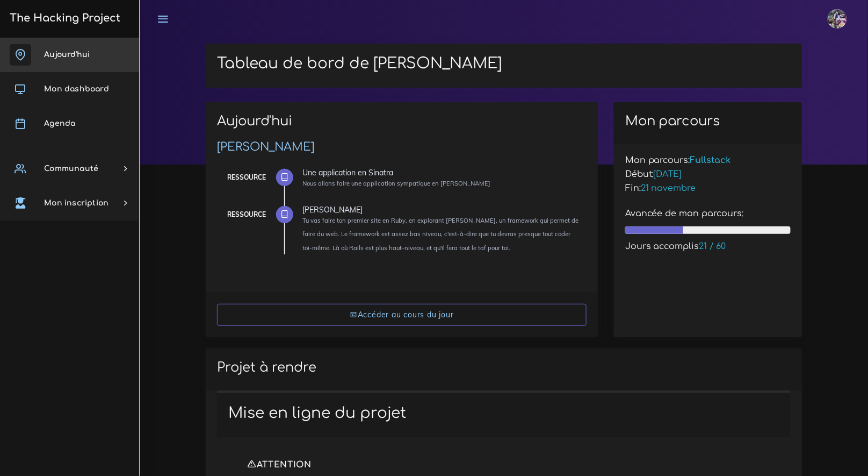 The image size is (868, 476). What do you see at coordinates (76, 89) in the screenshot?
I see `span: Mon dashboard` at bounding box center [76, 89].